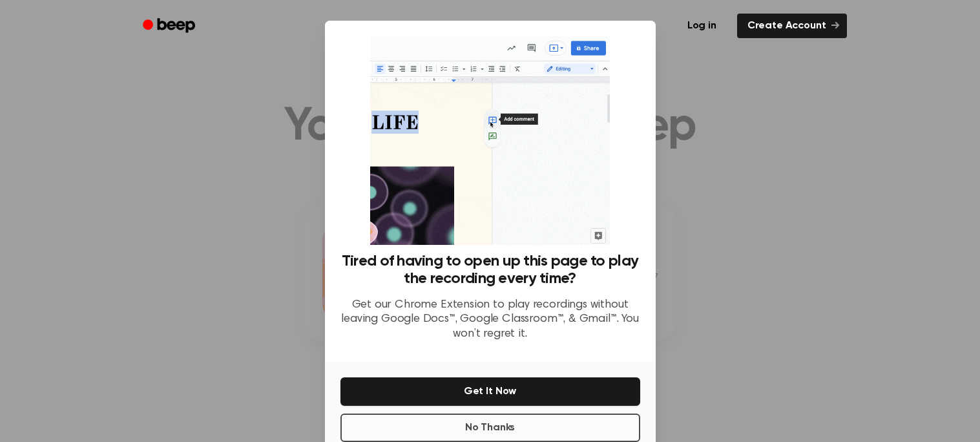 Image resolution: width=980 pixels, height=442 pixels. I want to click on button: Get It Now, so click(490, 392).